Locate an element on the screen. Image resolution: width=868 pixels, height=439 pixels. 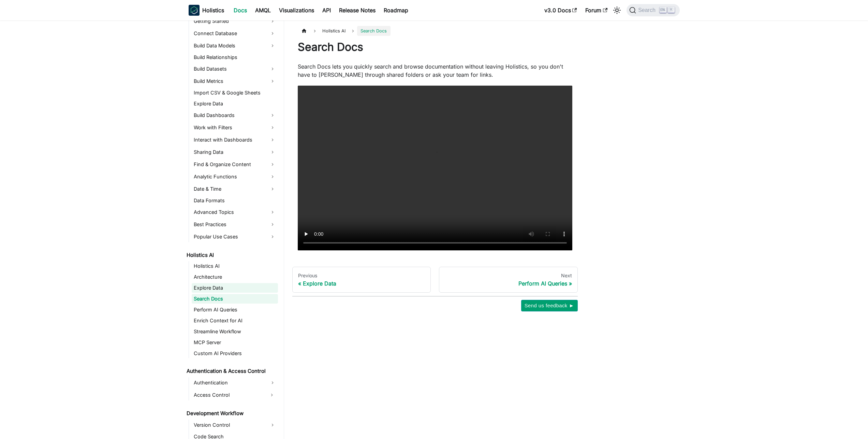
a: AMQL is located at coordinates (263, 10).